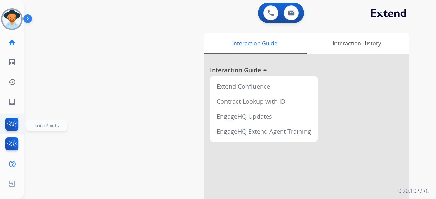 The height and width of the screenshot is (199, 436). Describe the element at coordinates (264, 131) in the screenshot. I see `div: EngageHQ Extend Agent Training` at that location.